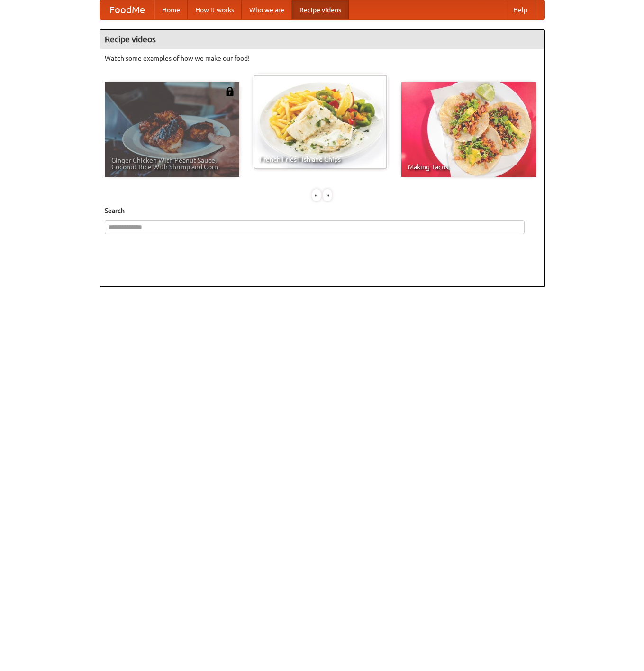 Image resolution: width=644 pixels, height=671 pixels. Describe the element at coordinates (320, 122) in the screenshot. I see `a: French Fries Fish and Chips` at that location.